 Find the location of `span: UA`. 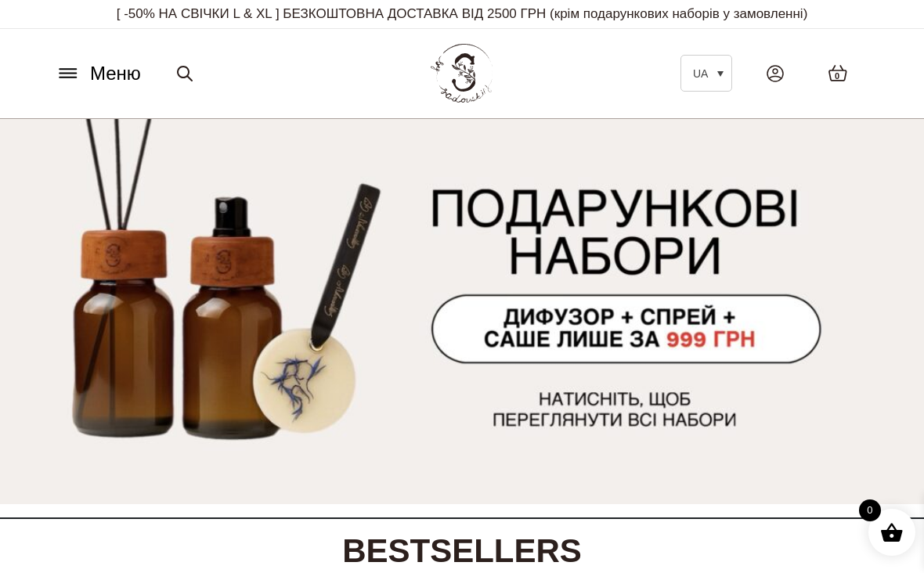

span: UA is located at coordinates (700, 73).